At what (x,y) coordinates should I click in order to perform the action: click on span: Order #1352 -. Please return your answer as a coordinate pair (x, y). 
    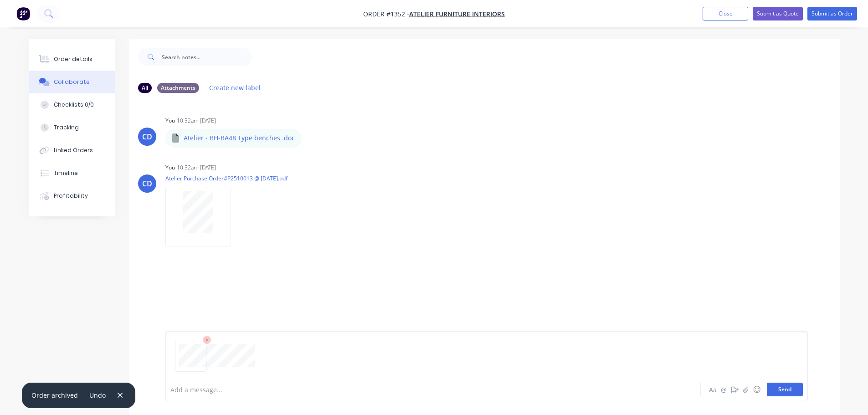
    Looking at the image, I should click on (386, 14).